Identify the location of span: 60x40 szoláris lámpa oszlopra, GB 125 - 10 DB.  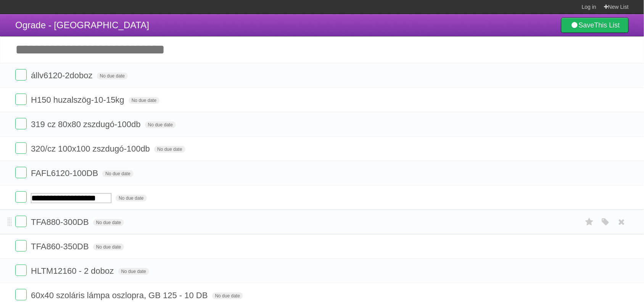
(120, 295).